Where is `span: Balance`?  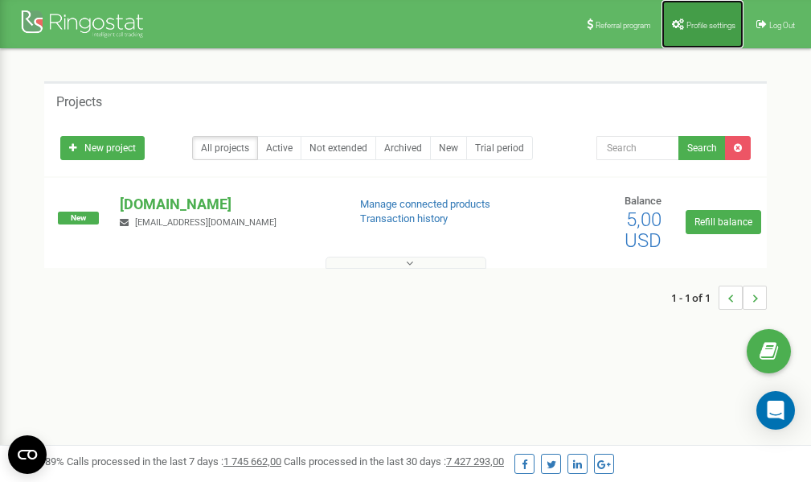 span: Balance is located at coordinates (643, 200).